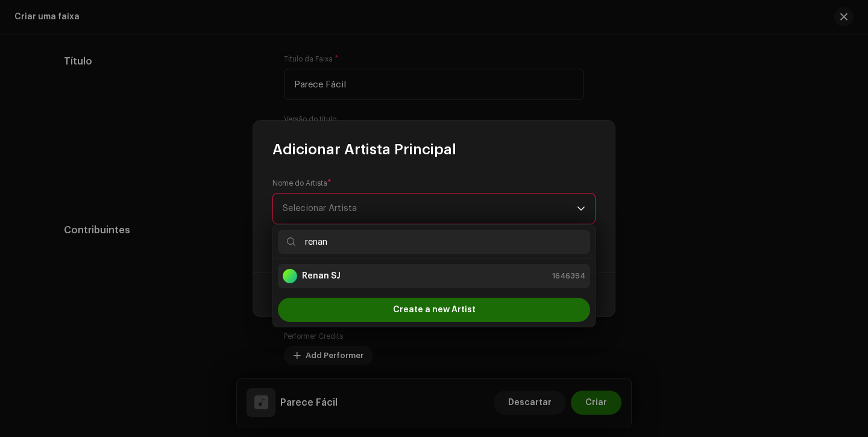 The height and width of the screenshot is (437, 868). Describe the element at coordinates (581, 209) in the screenshot. I see `div: dropdown trigger` at that location.